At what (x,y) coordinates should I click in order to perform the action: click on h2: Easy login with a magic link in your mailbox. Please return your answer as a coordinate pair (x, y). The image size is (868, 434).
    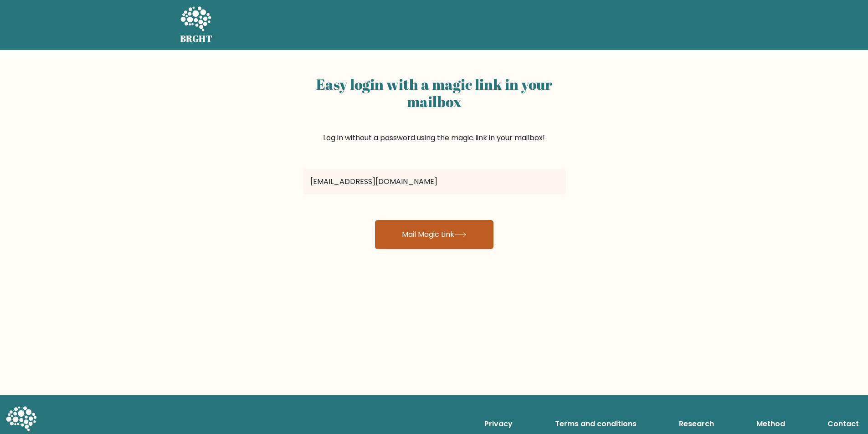
    Looking at the image, I should click on (434, 93).